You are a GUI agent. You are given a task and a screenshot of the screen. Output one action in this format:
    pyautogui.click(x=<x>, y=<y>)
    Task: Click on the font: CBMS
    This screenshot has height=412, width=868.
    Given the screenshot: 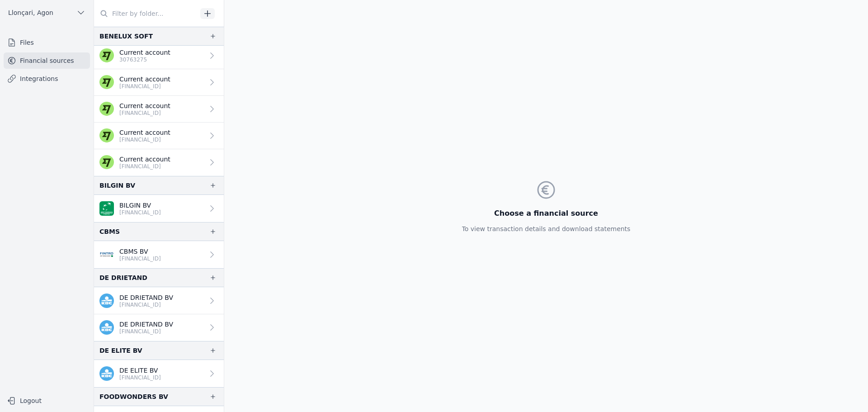 What is the action you would take?
    pyautogui.click(x=110, y=231)
    